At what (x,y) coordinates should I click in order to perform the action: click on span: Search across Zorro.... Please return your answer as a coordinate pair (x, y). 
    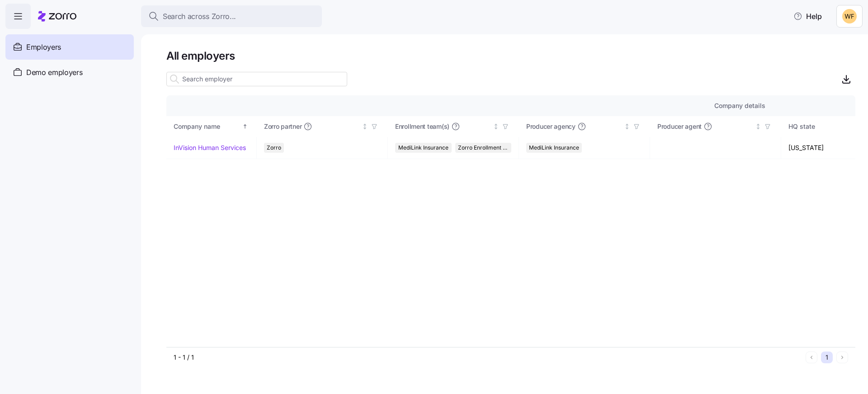
    Looking at the image, I should click on (199, 16).